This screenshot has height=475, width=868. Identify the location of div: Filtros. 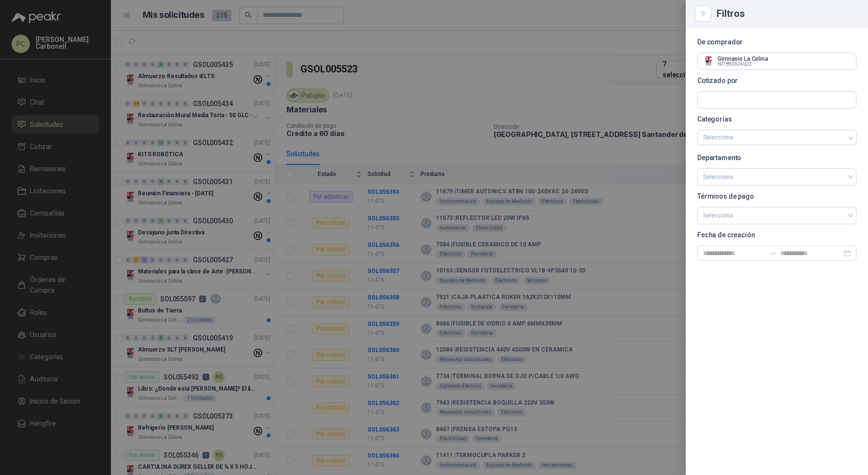
(787, 14).